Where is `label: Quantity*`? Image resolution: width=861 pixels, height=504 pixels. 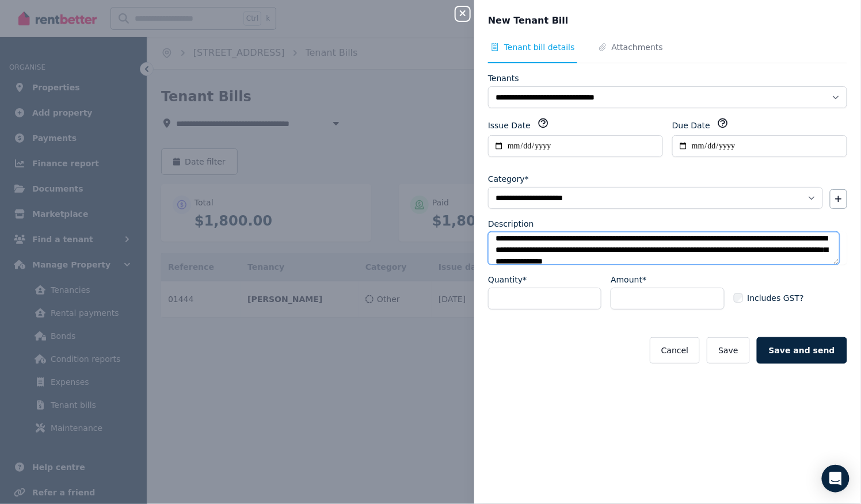
label: Quantity* is located at coordinates (507, 280).